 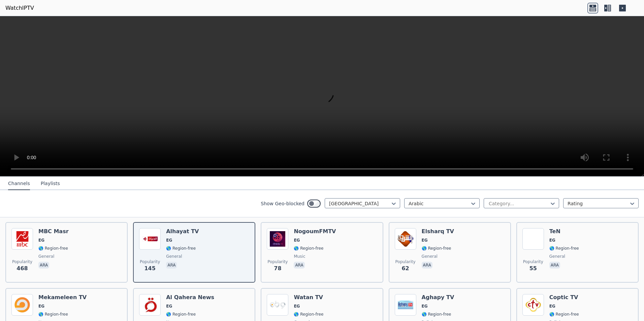 What do you see at coordinates (533, 269) in the screenshot?
I see `span: 55` at bounding box center [533, 269].